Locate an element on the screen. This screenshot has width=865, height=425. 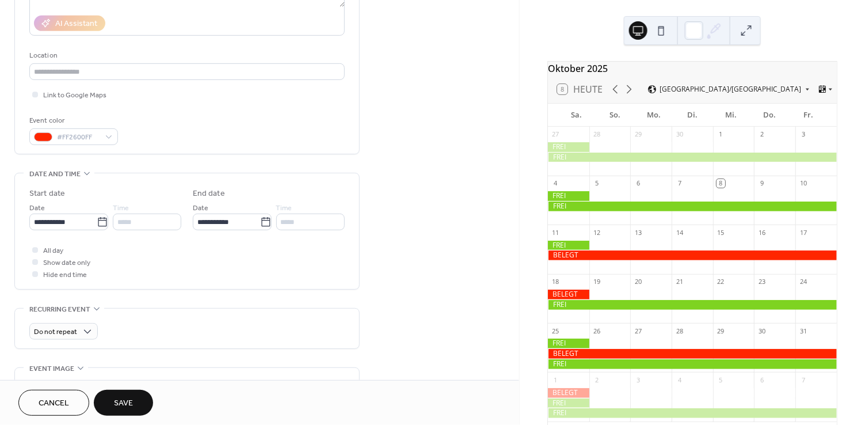
span: Cancel is located at coordinates (54, 403).